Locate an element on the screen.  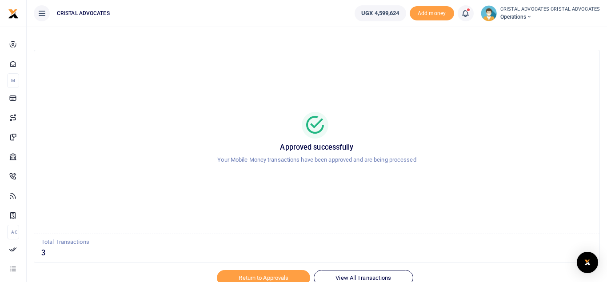
span: CRISTAL ADVOCATES is located at coordinates (83, 13).